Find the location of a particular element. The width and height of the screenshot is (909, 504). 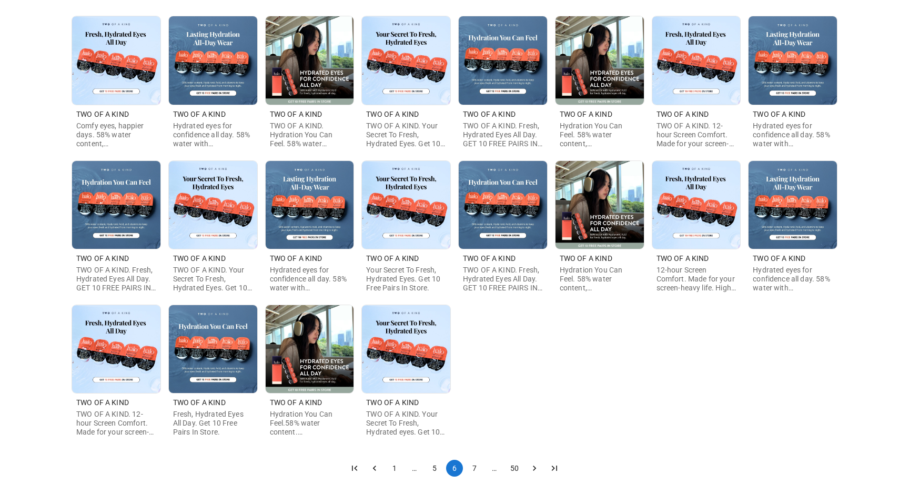

nav: pagination navigation is located at coordinates (455, 468).